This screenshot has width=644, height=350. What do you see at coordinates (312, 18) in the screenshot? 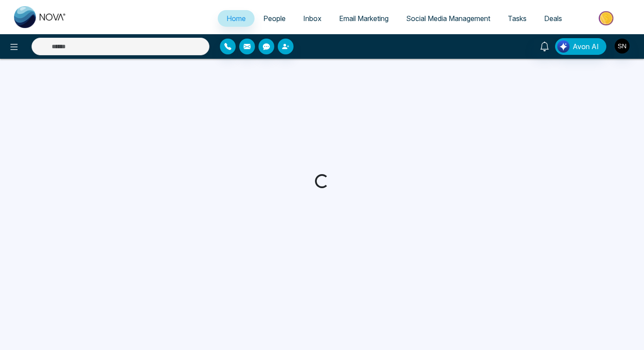
I see `span: Inbox` at bounding box center [312, 18].